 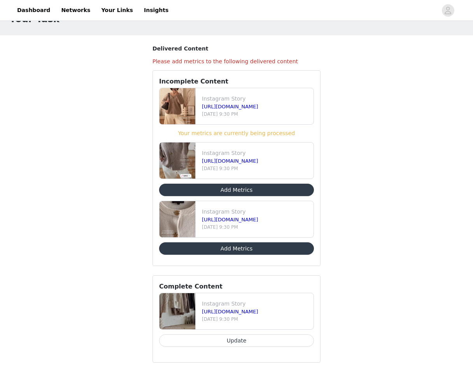 What do you see at coordinates (75, 10) in the screenshot?
I see `a: Networks` at bounding box center [75, 10].